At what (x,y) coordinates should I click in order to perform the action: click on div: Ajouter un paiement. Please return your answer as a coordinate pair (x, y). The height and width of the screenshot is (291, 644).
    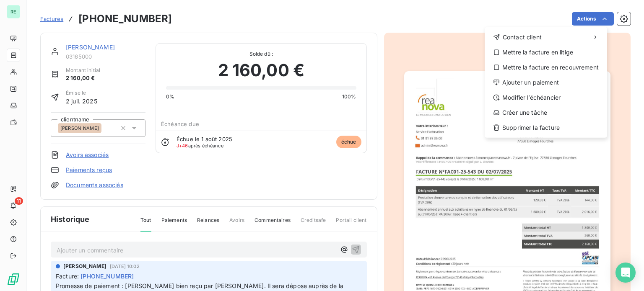
    Looking at the image, I should click on (546, 83).